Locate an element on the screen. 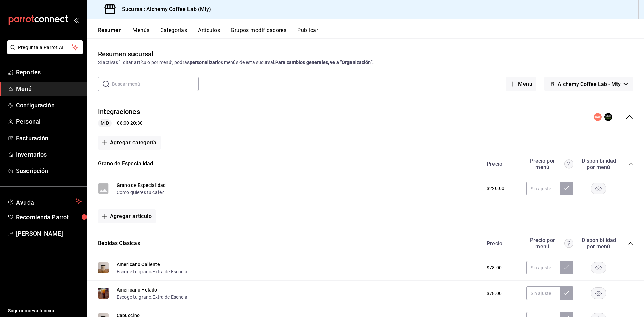 This screenshot has height=317, width=644. button: Grupos modificadores is located at coordinates (259, 33).